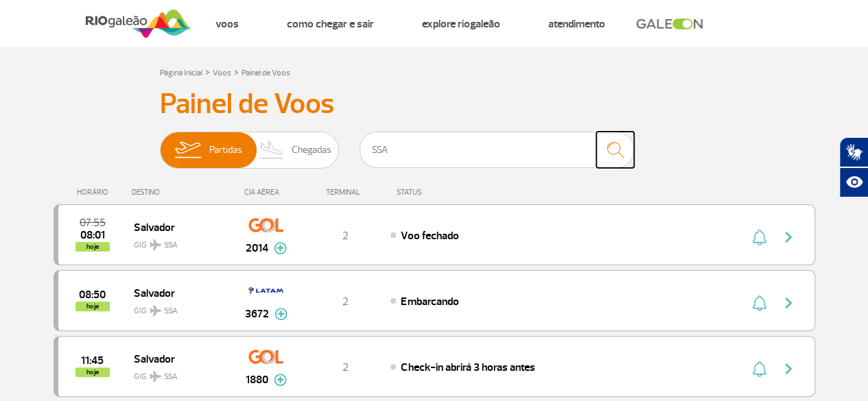 This screenshot has width=868, height=401. I want to click on span: 2025-09-26 08:50:00, so click(92, 295).